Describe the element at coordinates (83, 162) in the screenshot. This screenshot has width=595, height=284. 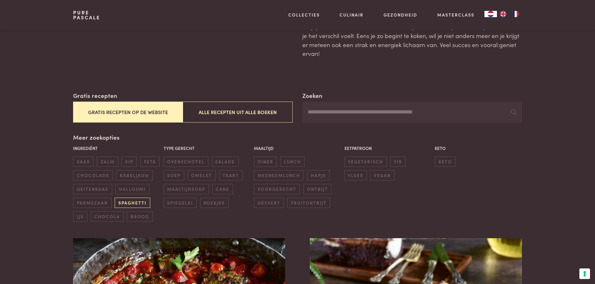
I see `span: kaas` at that location.